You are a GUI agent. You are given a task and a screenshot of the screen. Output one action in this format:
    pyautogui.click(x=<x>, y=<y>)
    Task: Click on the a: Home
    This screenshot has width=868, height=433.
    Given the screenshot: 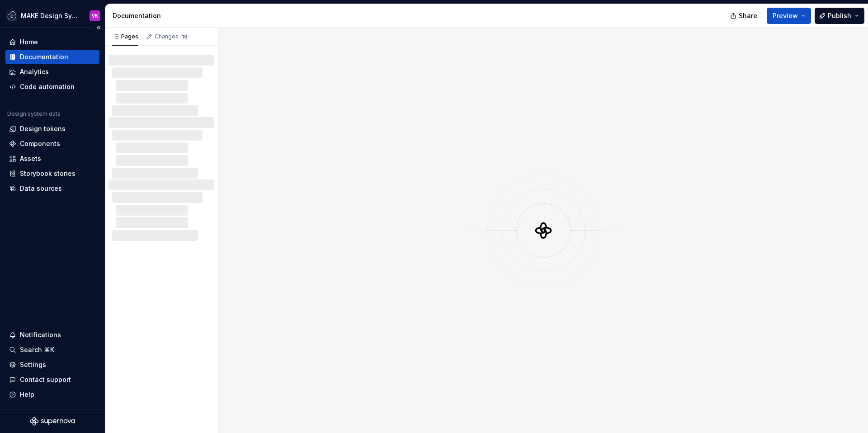 What is the action you would take?
    pyautogui.click(x=53, y=42)
    